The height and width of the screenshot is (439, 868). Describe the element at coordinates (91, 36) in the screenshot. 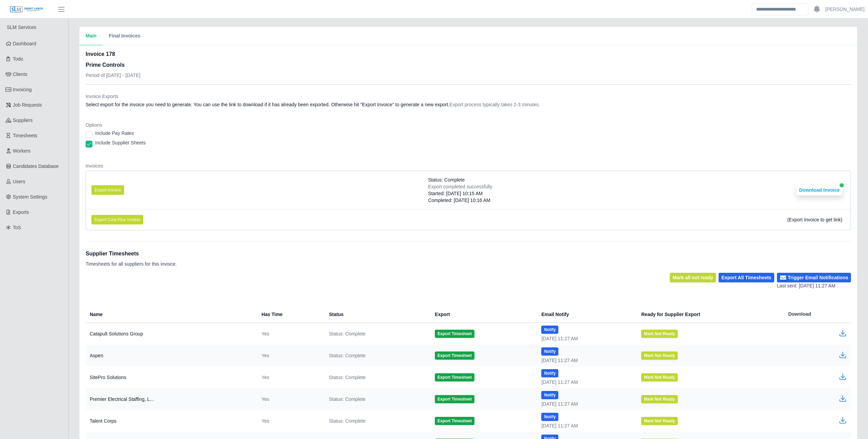

I see `button: Main` at that location.